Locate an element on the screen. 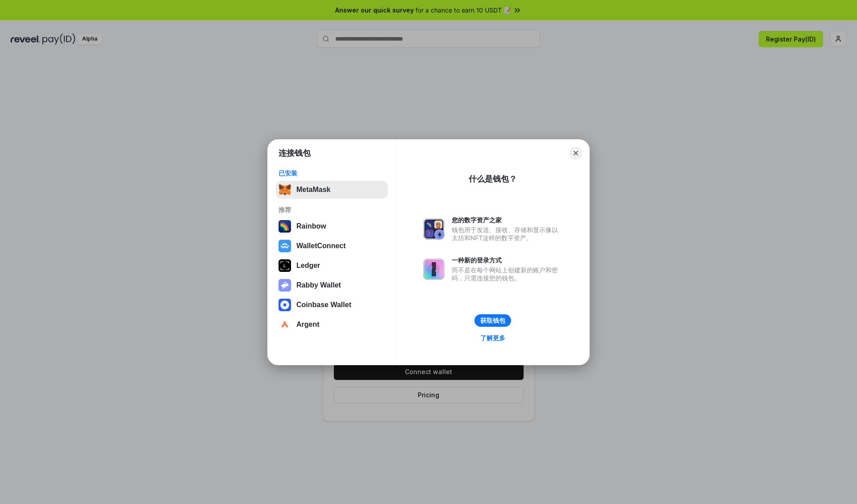 The height and width of the screenshot is (504, 857). button: WalletConnect is located at coordinates (332, 246).